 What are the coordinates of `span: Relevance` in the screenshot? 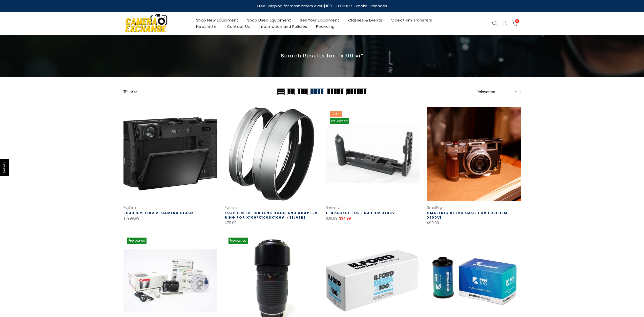 It's located at (497, 92).